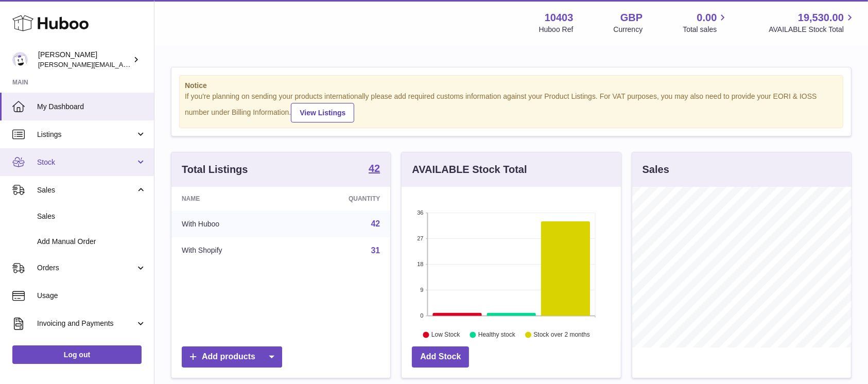  I want to click on div: Currency, so click(628, 29).